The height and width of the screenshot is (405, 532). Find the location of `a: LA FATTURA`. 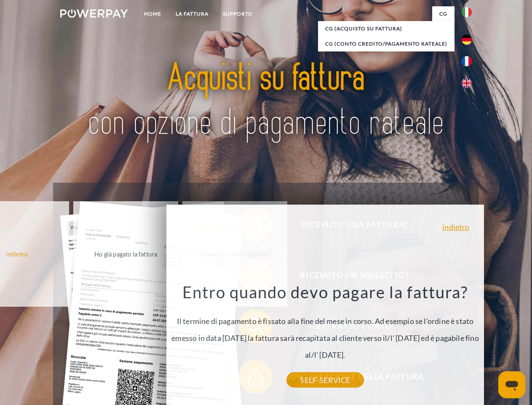

a: LA FATTURA is located at coordinates (193, 14).